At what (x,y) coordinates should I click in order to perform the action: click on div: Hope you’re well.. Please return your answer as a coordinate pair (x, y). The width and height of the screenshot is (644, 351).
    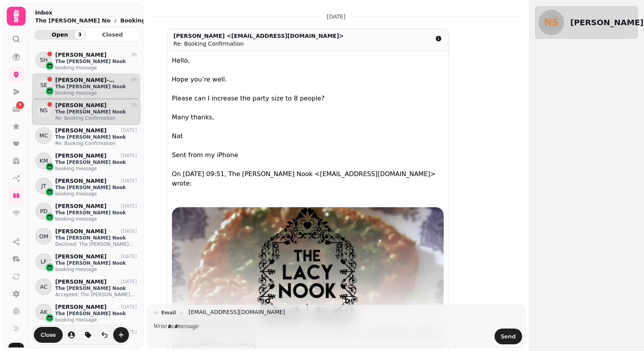
    Looking at the image, I should click on (308, 80).